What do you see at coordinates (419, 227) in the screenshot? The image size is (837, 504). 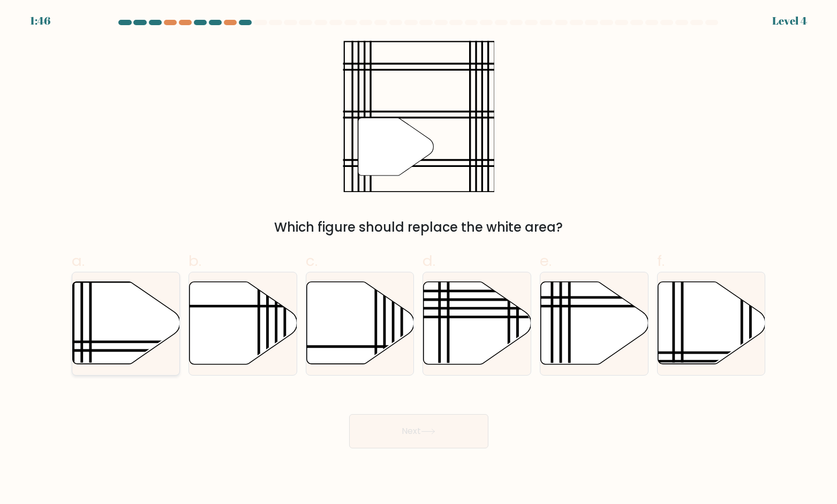 I see `div: Which figure should replace the white area?` at bounding box center [419, 227].